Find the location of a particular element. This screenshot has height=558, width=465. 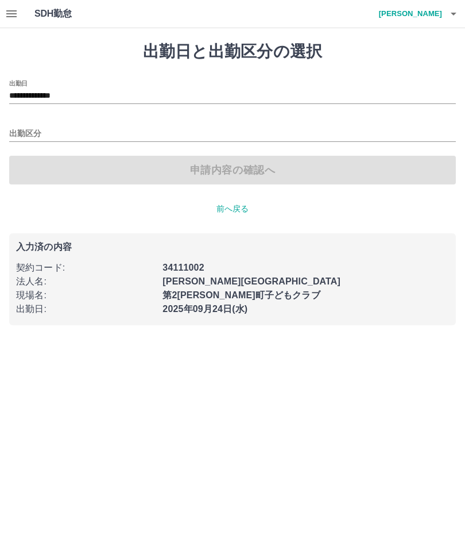

h1: 出勤日と出勤区分の選択 is located at coordinates (233, 52).